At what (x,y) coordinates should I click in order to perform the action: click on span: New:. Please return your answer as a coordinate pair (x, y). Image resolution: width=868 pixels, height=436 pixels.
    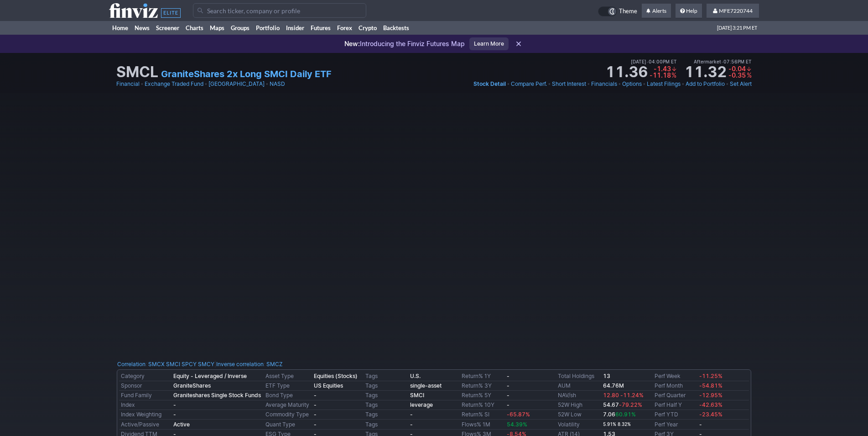
    Looking at the image, I should click on (352, 44).